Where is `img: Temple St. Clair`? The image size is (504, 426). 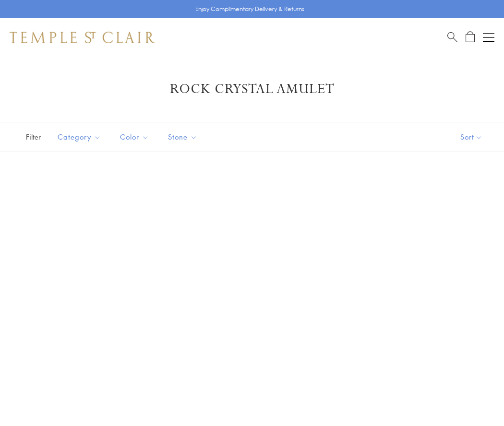
img: Temple St. Clair is located at coordinates (82, 38).